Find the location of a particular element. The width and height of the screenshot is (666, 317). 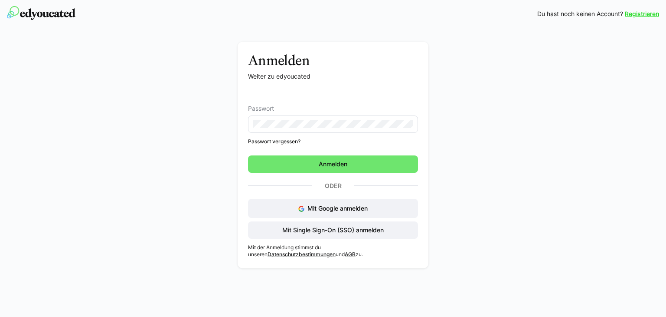

a: AGB is located at coordinates (350, 254).